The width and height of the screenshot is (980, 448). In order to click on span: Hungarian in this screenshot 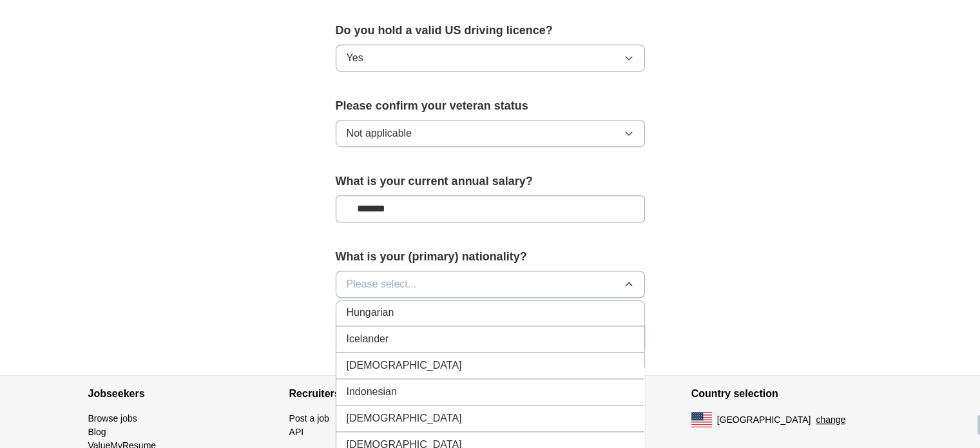, I will do `click(370, 313)`.